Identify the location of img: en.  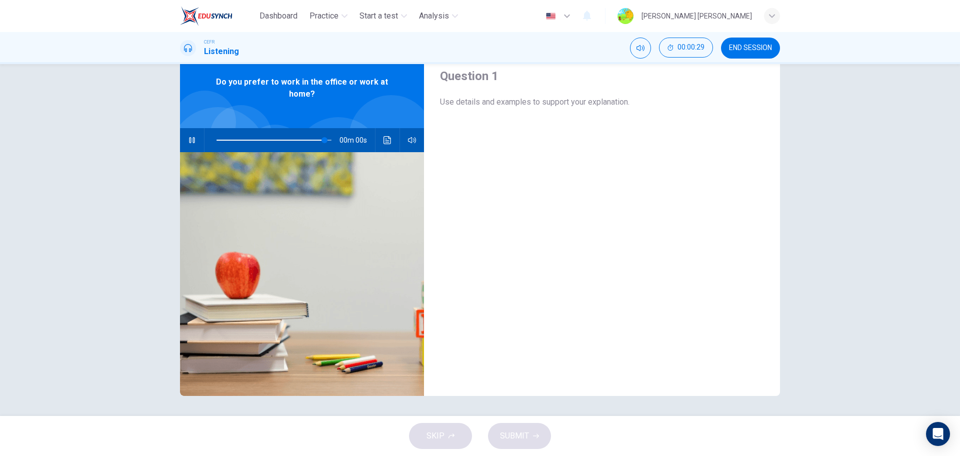
(551, 16).